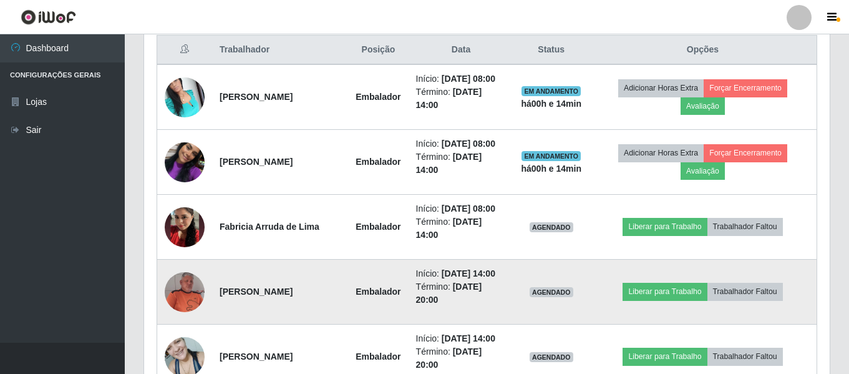  Describe the element at coordinates (185, 97) in the screenshot. I see `img: 1697796543878.jpeg` at that location.